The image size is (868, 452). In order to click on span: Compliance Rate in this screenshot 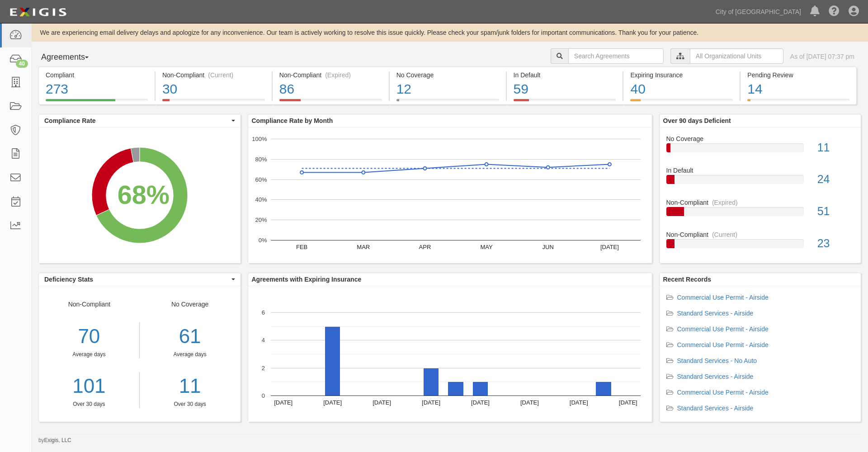, I will do `click(137, 120)`.